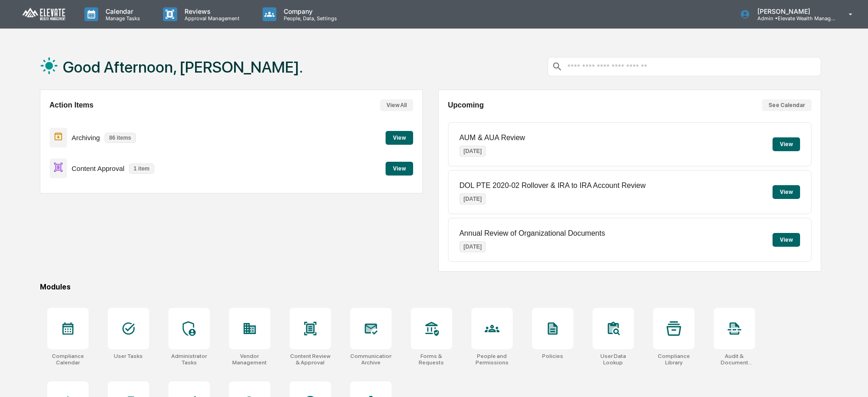 This screenshot has height=397, width=868. Describe the element at coordinates (120, 138) in the screenshot. I see `p: 86 items` at that location.